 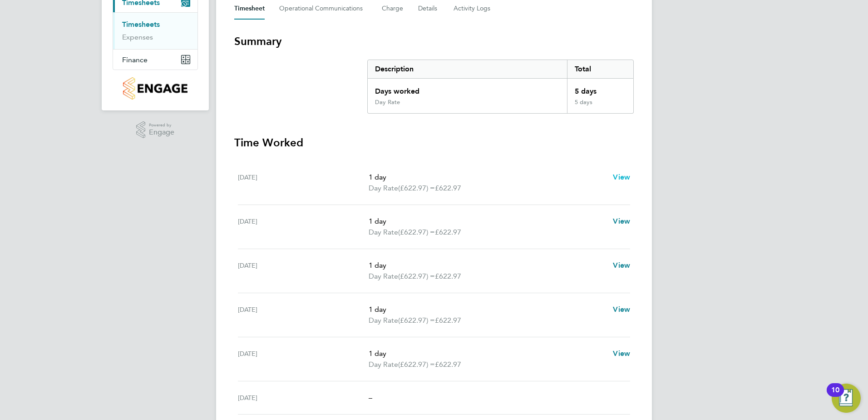 What do you see at coordinates (500, 86) in the screenshot?
I see `div: Summary` at bounding box center [500, 86].